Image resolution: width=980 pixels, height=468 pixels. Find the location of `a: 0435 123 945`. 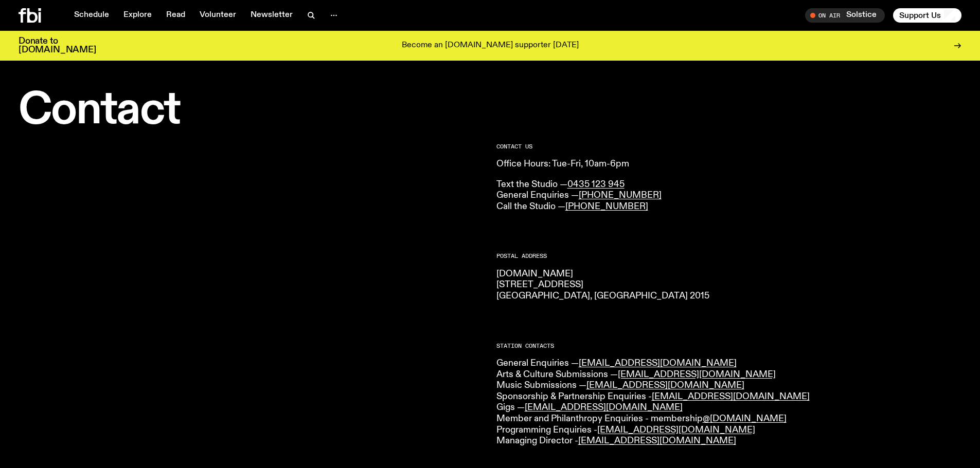

a: 0435 123 945 is located at coordinates (596, 185).